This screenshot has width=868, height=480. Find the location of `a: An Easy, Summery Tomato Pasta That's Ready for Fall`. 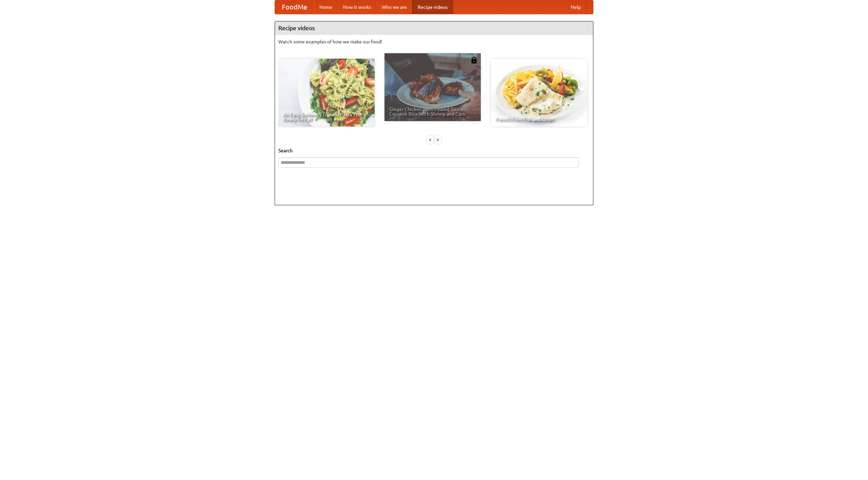

a: An Easy, Summery Tomato Pasta That's Ready for Fall is located at coordinates (326, 93).